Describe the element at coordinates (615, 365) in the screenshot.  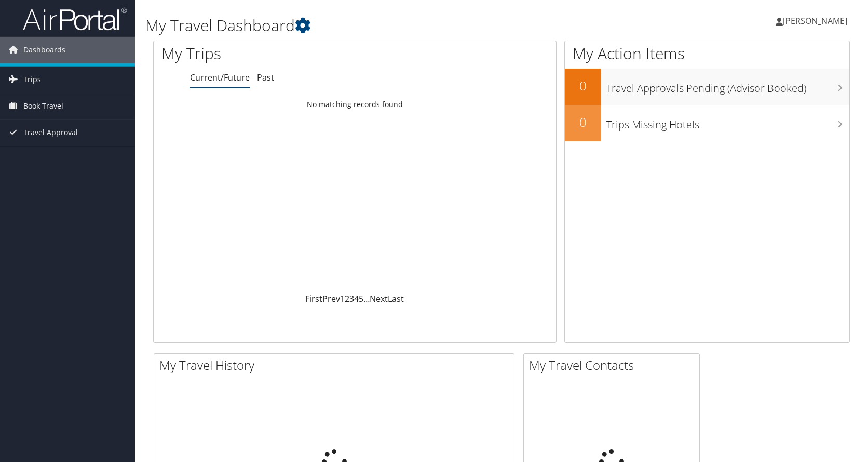
I see `h2: My Travel Contacts` at that location.